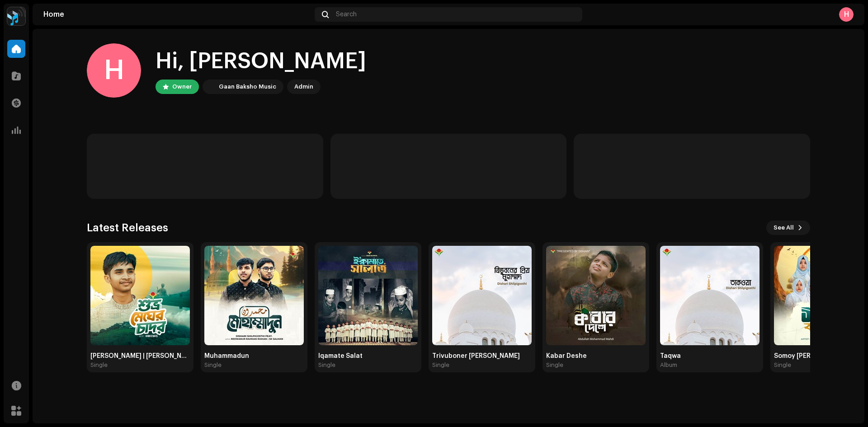  Describe the element at coordinates (140, 295) in the screenshot. I see `img: ea7ac0c7-8930-49c0-8f4f-749d4d0b52b1` at that location.